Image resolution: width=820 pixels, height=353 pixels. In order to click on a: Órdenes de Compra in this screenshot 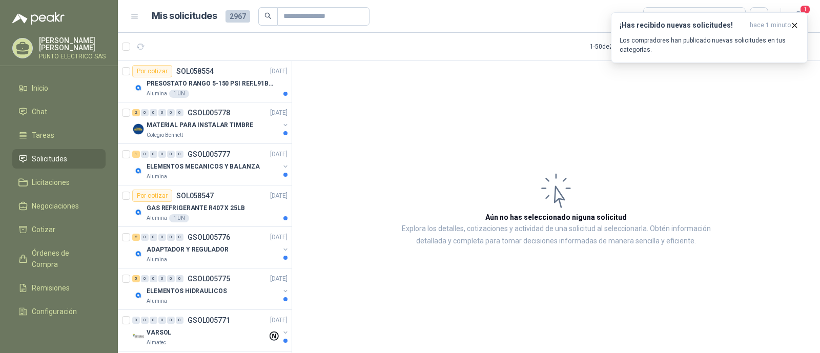, I will do `click(59, 259)`.